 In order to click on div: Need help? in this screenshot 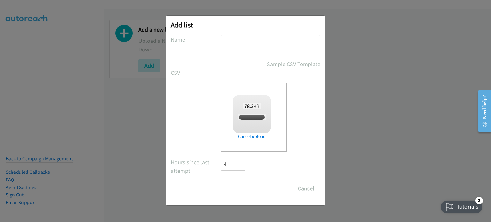, I will do `click(11, 21)`.